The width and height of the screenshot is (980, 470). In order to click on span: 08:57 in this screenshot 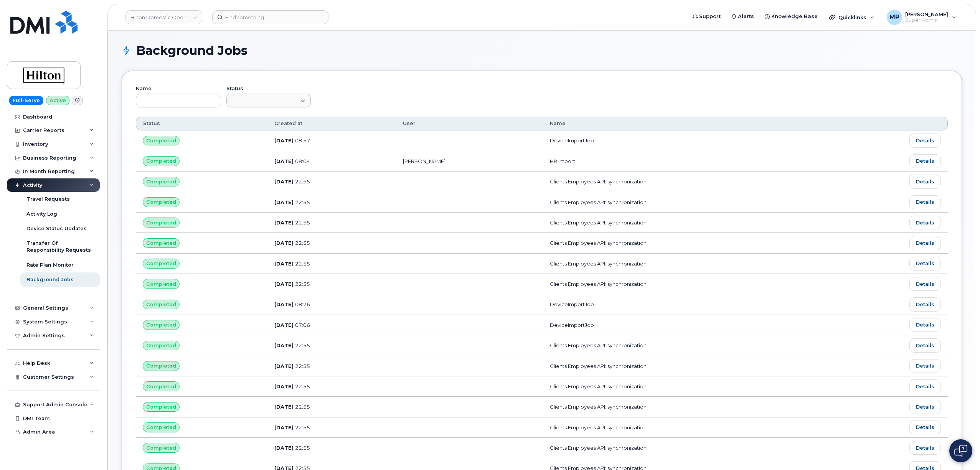, I will do `click(302, 140)`.